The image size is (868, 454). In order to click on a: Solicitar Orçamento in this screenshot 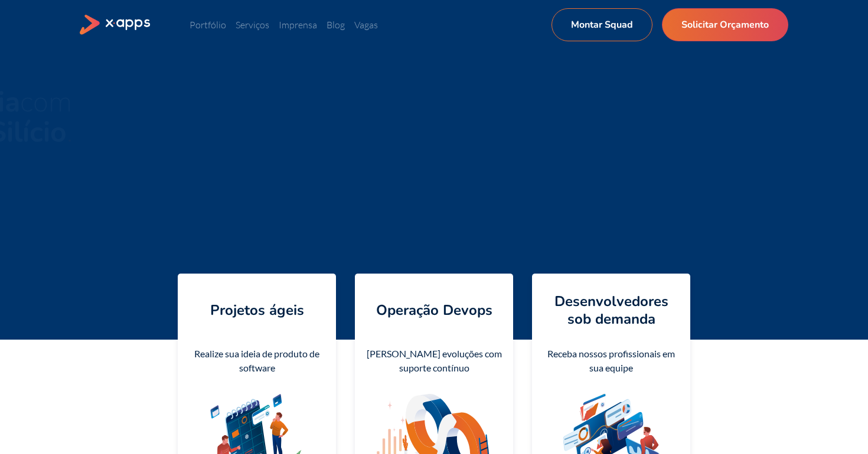, I will do `click(725, 25)`.